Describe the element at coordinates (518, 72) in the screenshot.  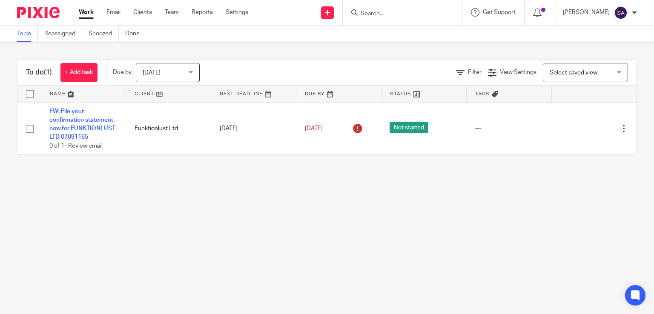
I see `span: View Settings` at that location.